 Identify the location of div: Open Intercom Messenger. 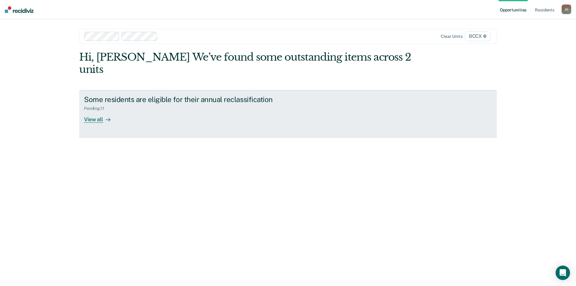
(563, 273).